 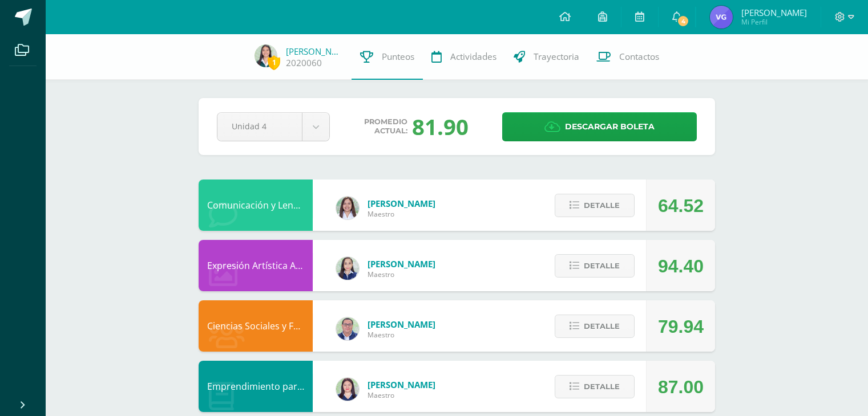 I want to click on span: 4, so click(x=683, y=21).